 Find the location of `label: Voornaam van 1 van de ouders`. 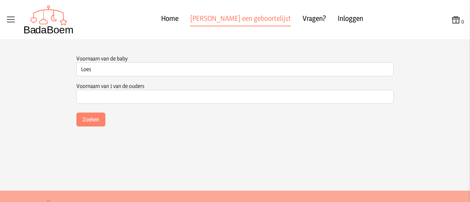

label: Voornaam van 1 van de ouders is located at coordinates (110, 86).